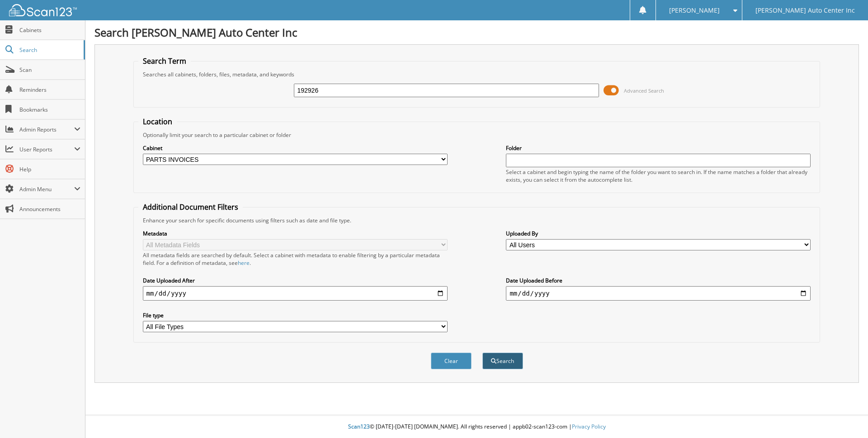 The image size is (868, 438). Describe the element at coordinates (50, 110) in the screenshot. I see `span: Bookmarks` at that location.